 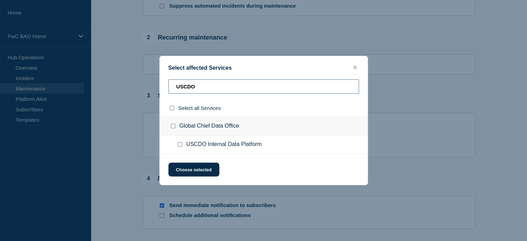 I want to click on div: Global Chief Data Office, so click(x=264, y=126).